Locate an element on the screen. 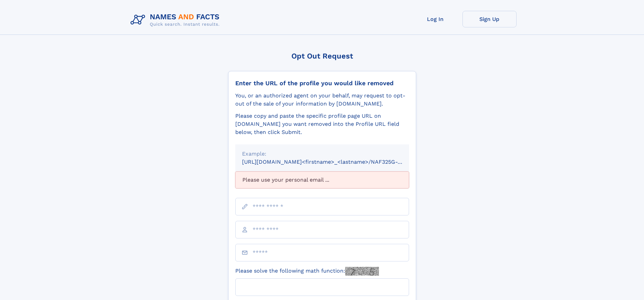 Image resolution: width=644 pixels, height=300 pixels. div: Opt Out Request is located at coordinates (322, 56).